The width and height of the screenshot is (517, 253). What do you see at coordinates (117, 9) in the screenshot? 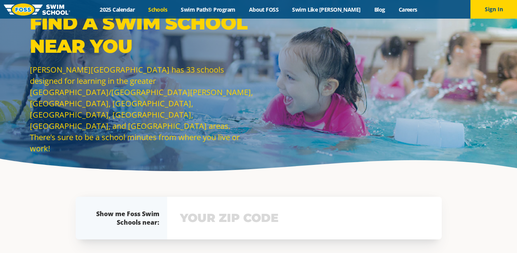
I see `a: 2025 Calendar` at bounding box center [117, 9].